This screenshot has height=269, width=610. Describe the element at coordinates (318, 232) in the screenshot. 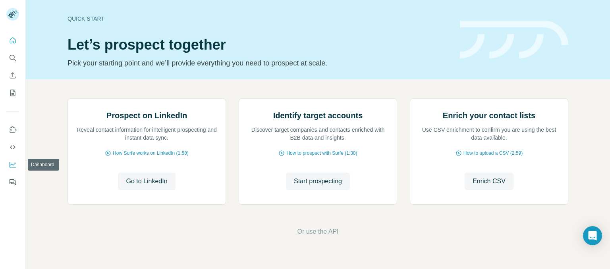

I see `button: Or use the API` at that location.